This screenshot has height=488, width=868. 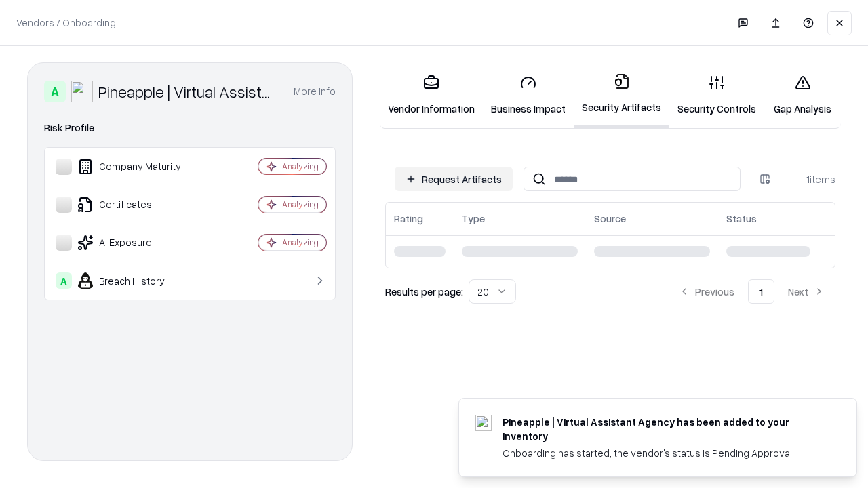 What do you see at coordinates (741, 218) in the screenshot?
I see `div: Status` at bounding box center [741, 218].